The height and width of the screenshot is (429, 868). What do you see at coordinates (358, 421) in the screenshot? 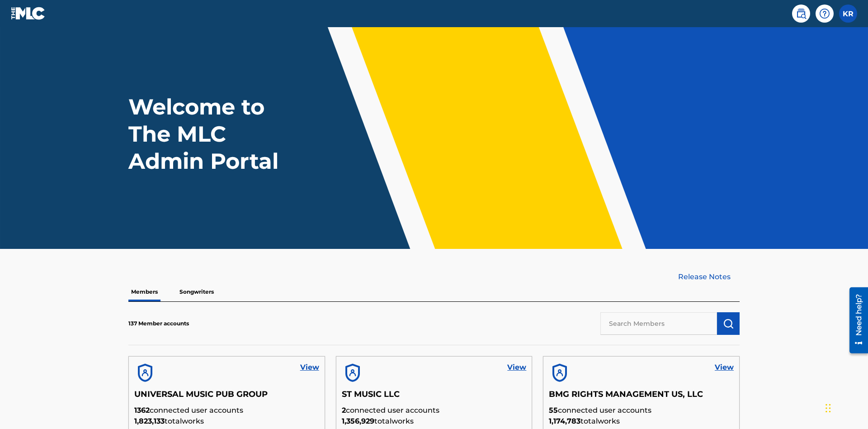
I see `span: 1,356,929` at bounding box center [358, 421].